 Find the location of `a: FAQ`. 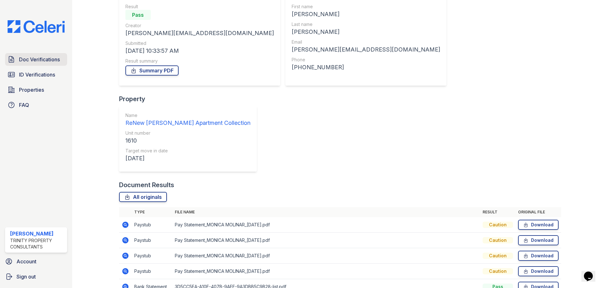

a: FAQ is located at coordinates (36, 105).